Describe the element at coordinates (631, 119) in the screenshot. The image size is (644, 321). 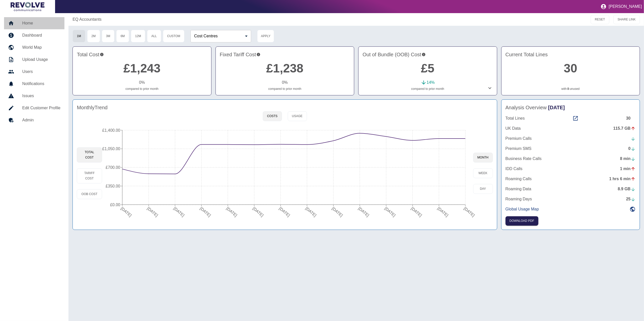
I see `div: 30` at that location.